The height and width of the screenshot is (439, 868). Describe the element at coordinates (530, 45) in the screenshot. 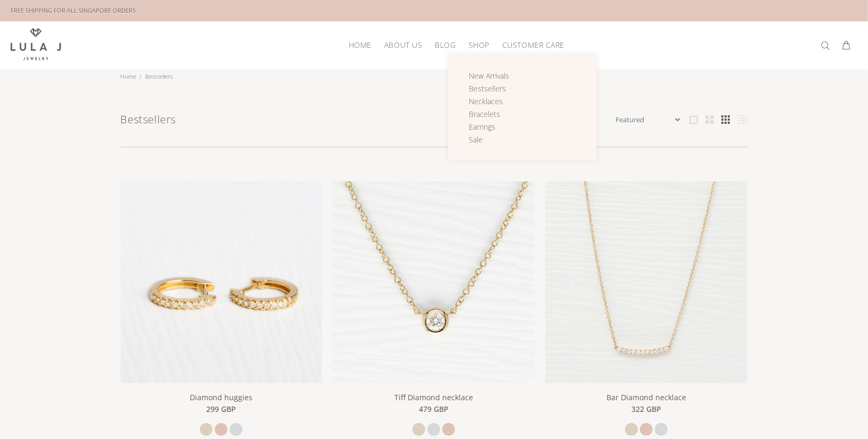

I see `a: Customer Care` at that location.